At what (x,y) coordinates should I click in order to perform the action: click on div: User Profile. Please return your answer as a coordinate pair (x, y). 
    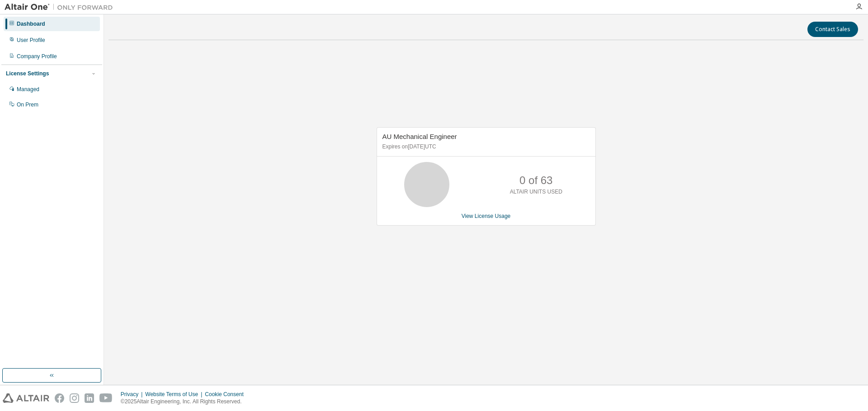
    Looking at the image, I should click on (31, 40).